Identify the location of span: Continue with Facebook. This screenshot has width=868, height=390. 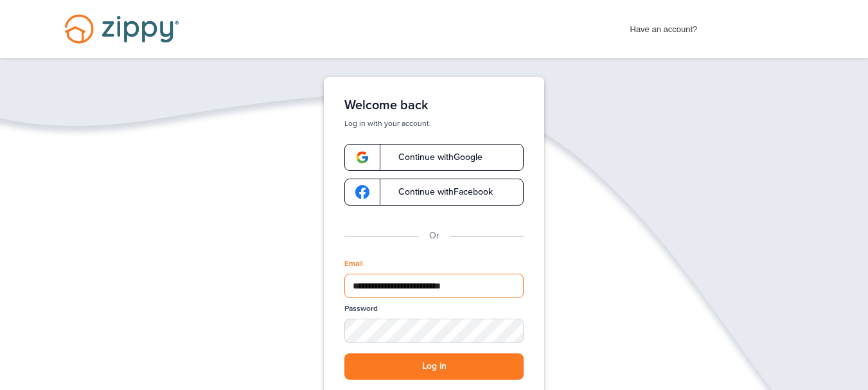
(439, 192).